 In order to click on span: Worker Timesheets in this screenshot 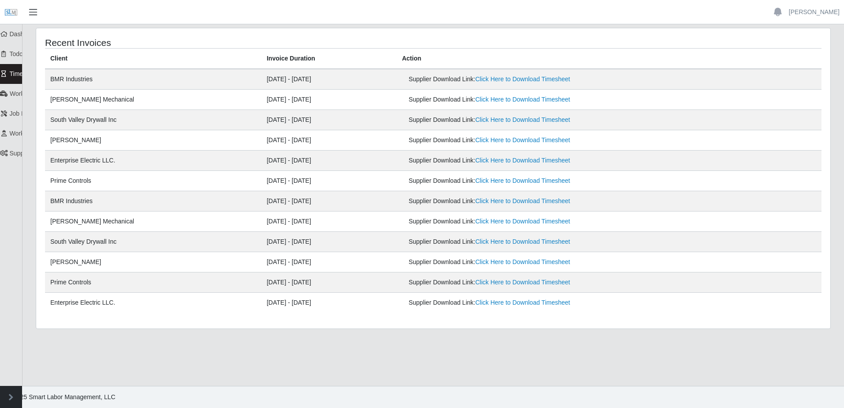, I will do `click(36, 94)`.